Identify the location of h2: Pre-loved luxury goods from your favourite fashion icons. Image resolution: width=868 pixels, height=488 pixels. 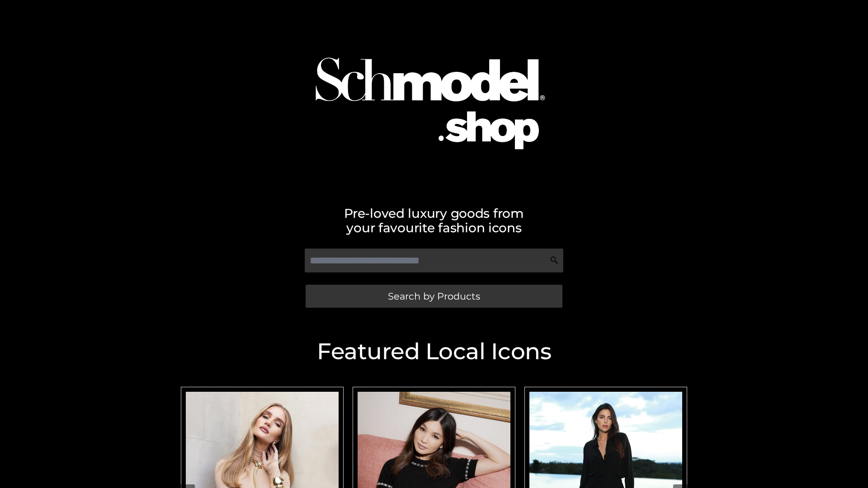
(434, 220).